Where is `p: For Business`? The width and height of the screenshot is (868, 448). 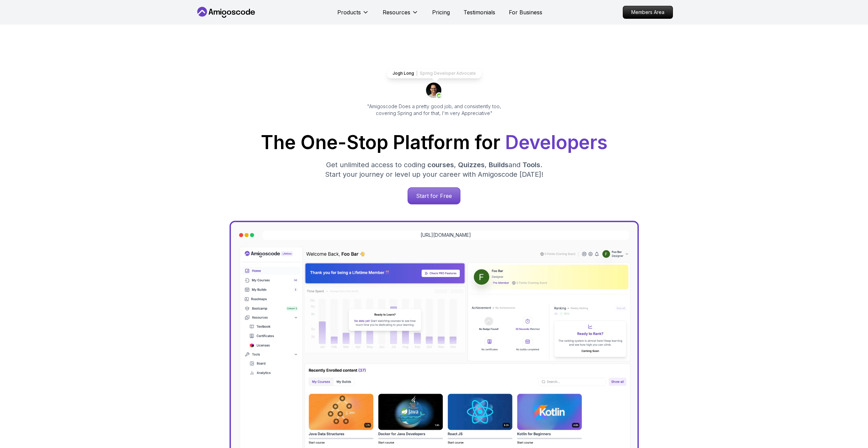 p: For Business is located at coordinates (525, 12).